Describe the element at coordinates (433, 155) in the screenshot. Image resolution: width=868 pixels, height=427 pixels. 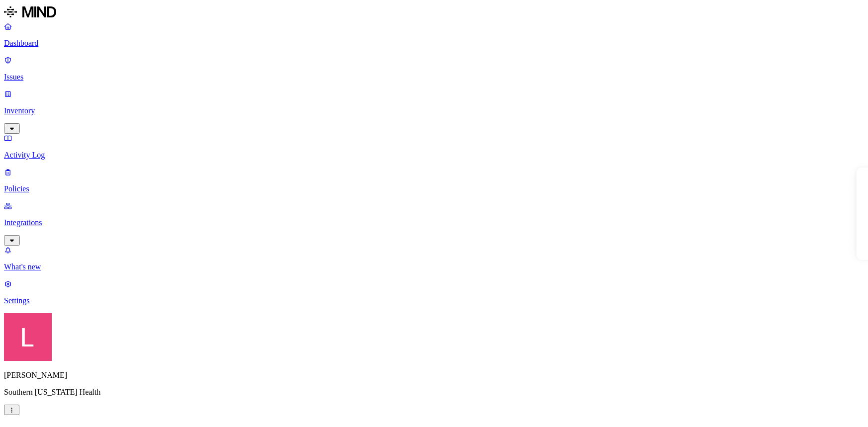
I see `p: Activity Log` at that location.